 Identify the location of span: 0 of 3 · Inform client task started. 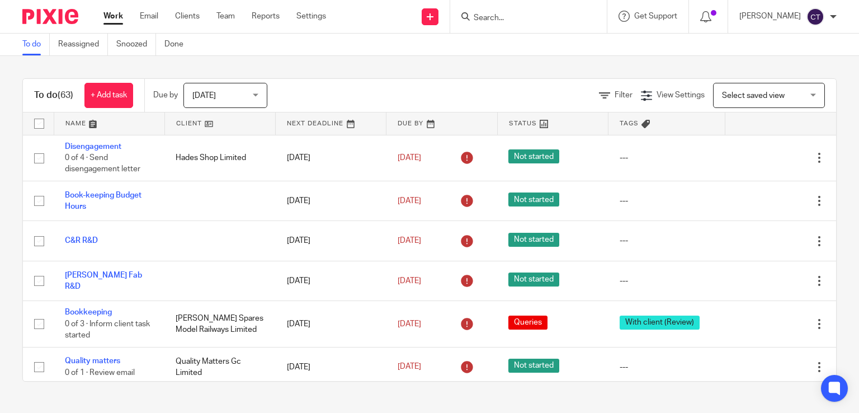
(107, 329).